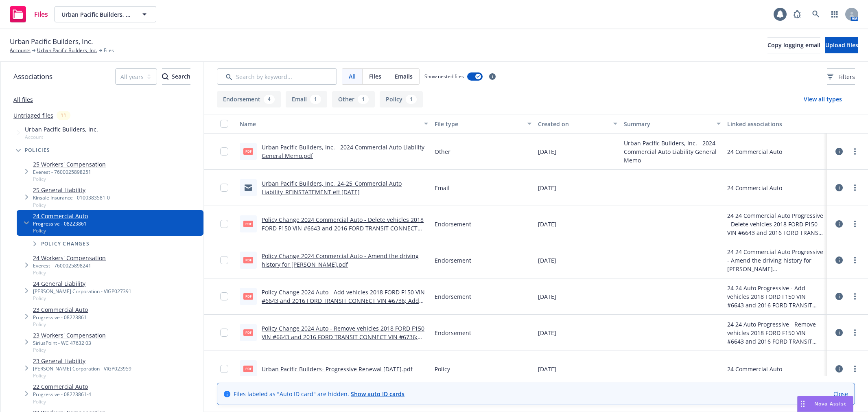 The width and height of the screenshot is (868, 412). Describe the element at coordinates (33, 116) in the screenshot. I see `a: Untriaged files` at that location.